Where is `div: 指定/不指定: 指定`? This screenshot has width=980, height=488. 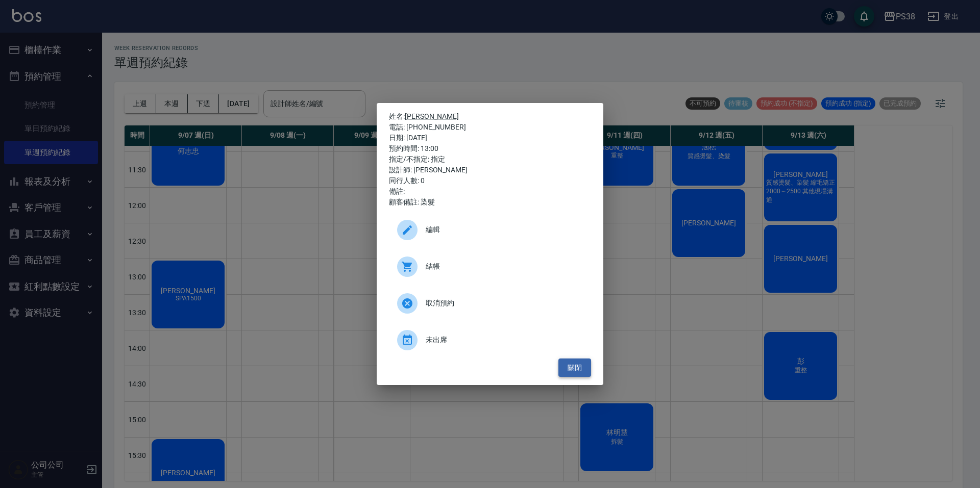 div: 指定/不指定: 指定 is located at coordinates (490, 159).